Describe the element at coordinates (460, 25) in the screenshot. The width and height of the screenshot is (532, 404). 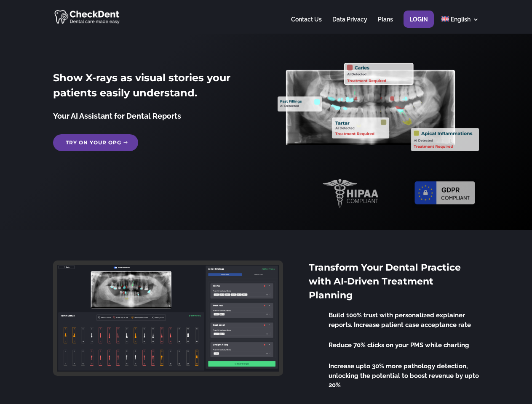
I see `a: English` at that location.